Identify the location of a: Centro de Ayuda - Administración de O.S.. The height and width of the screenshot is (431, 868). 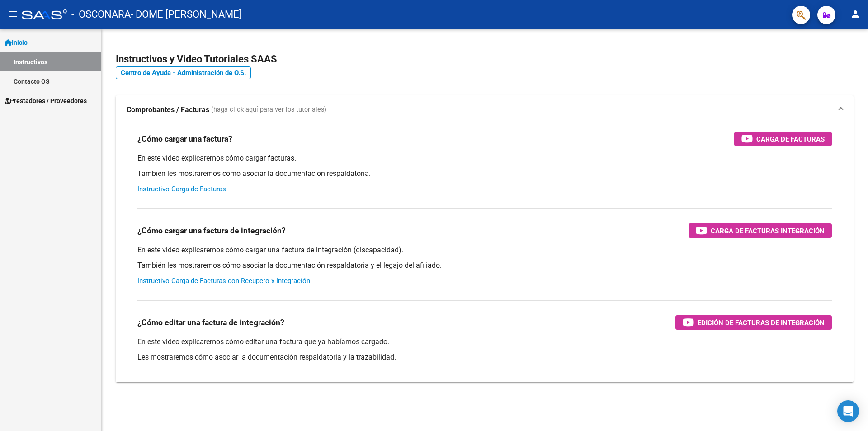
(183, 73).